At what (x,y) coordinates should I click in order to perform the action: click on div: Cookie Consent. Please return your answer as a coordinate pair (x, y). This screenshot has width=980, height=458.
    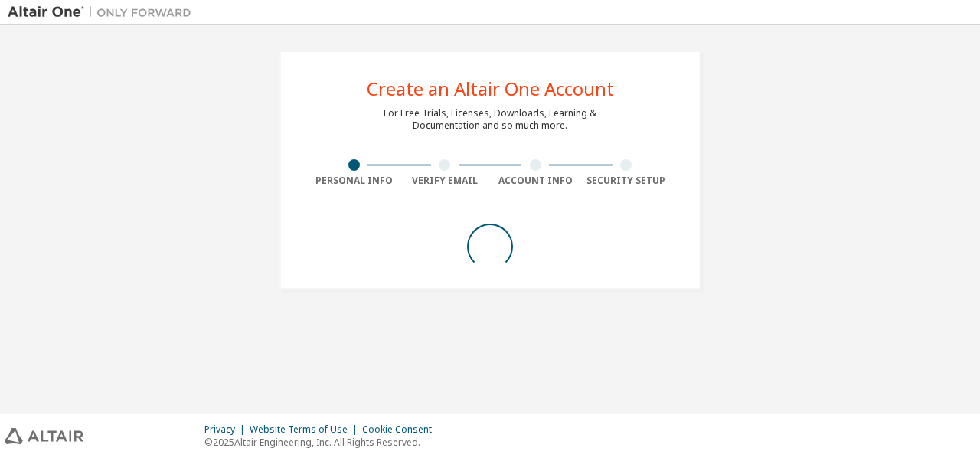
    Looking at the image, I should click on (401, 430).